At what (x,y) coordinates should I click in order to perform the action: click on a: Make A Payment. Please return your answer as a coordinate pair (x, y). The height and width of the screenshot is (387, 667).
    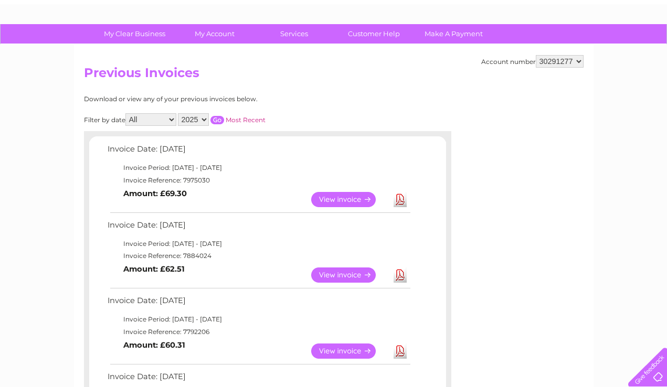
    Looking at the image, I should click on (453, 34).